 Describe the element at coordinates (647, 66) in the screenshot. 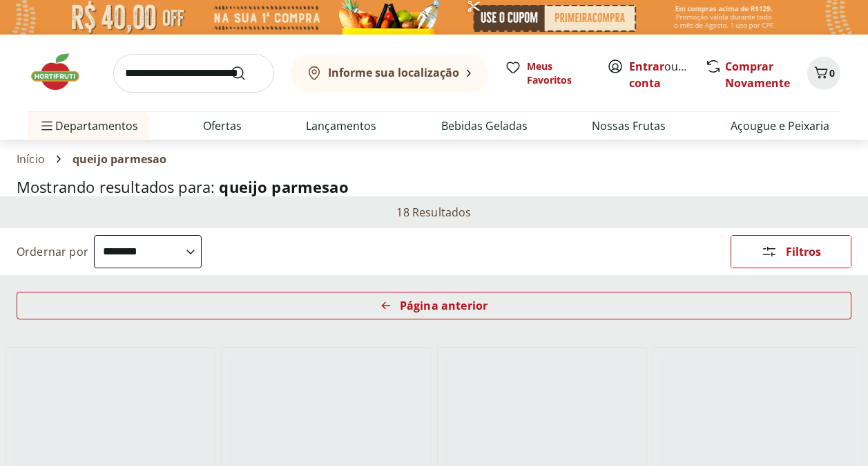

I see `a: Entrar` at that location.